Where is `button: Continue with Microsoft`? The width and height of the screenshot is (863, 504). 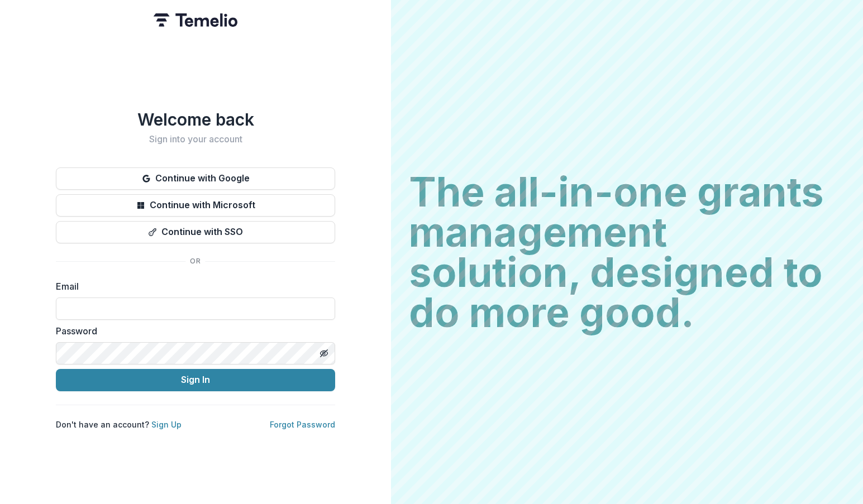
button: Continue with Microsoft is located at coordinates (195, 205).